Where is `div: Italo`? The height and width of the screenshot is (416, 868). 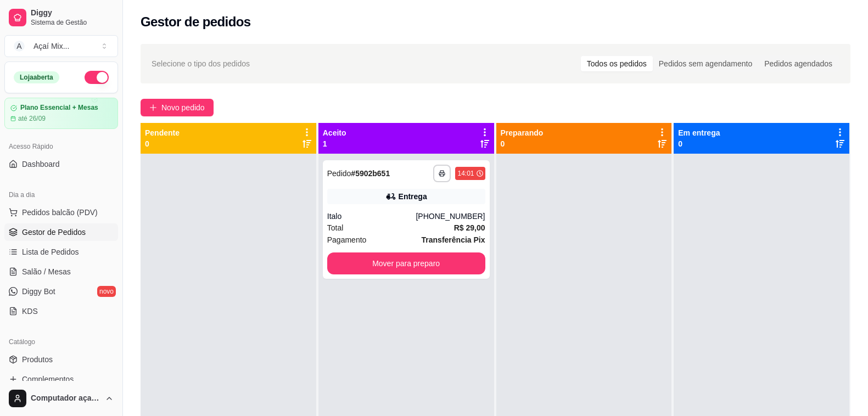
div: Italo is located at coordinates (372, 216).